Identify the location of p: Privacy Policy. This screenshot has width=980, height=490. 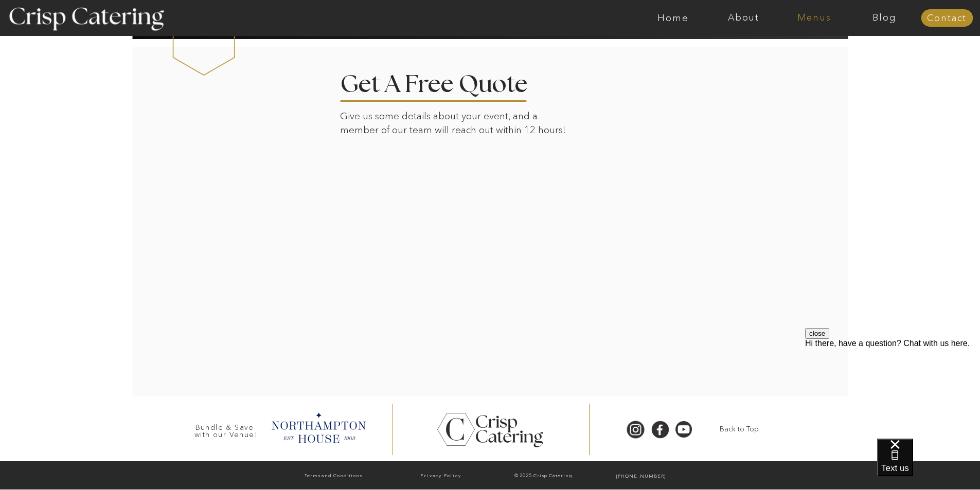
(441, 476).